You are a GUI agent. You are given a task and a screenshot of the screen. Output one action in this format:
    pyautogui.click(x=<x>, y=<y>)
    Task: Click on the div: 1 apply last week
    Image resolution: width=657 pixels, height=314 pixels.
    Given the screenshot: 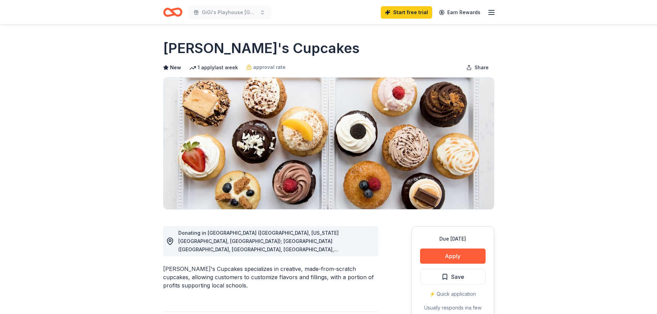 What is the action you would take?
    pyautogui.click(x=214, y=68)
    